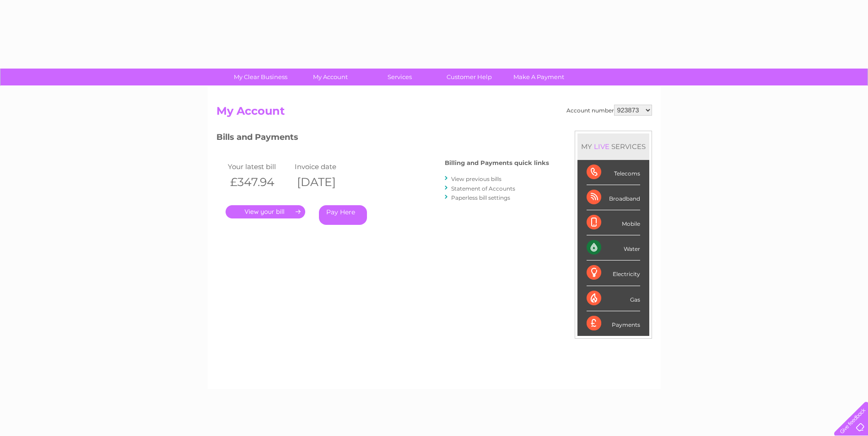 The height and width of the screenshot is (436, 868). Describe the element at coordinates (496, 163) in the screenshot. I see `h4: Billing and Payments quick links` at that location.